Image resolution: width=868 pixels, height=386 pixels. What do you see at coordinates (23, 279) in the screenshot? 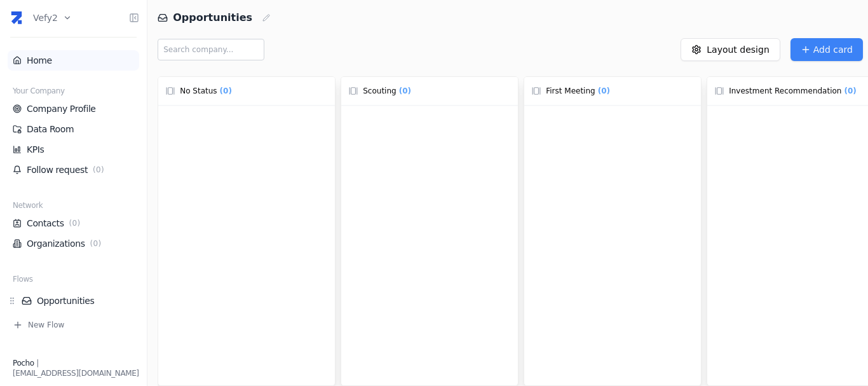
I see `span: Flows` at bounding box center [23, 279].